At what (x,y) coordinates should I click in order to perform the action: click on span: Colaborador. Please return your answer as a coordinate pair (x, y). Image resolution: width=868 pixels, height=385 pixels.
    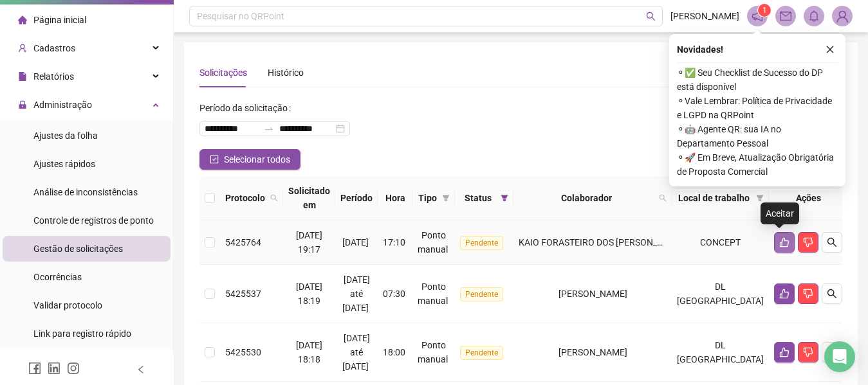
    Looking at the image, I should click on (586, 198).